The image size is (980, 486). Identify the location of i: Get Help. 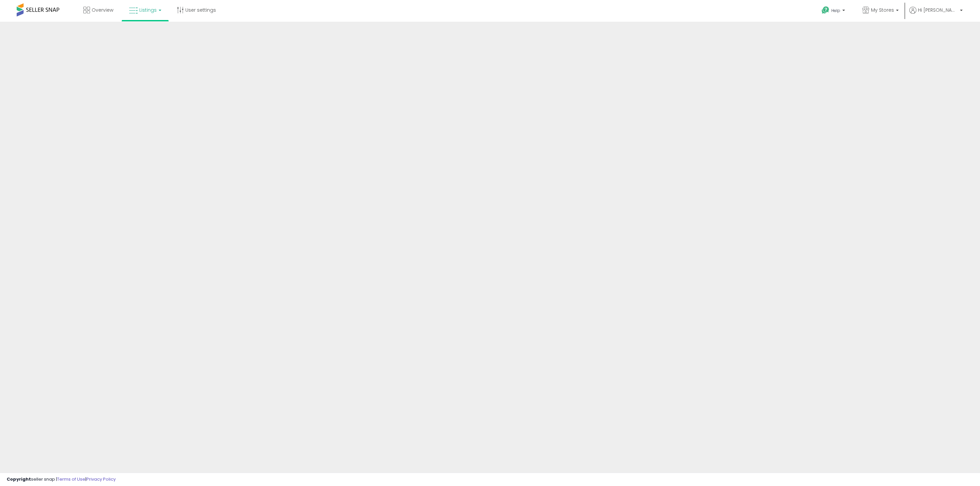
(825, 10).